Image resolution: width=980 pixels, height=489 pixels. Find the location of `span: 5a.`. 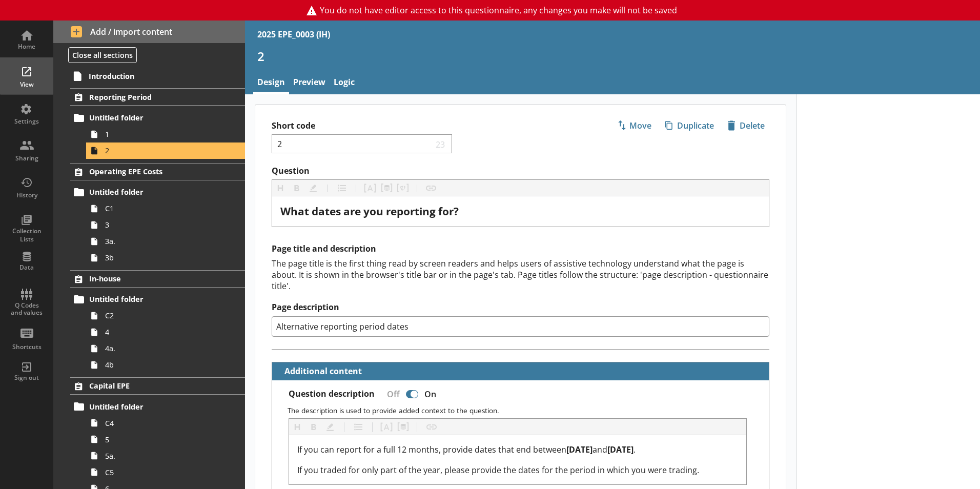

span: 5a. is located at coordinates (162, 456).